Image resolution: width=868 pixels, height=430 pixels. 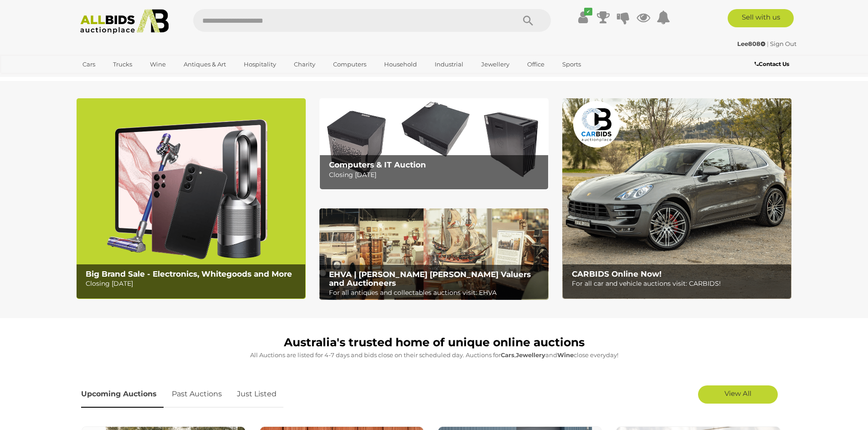 I want to click on strong: Jewellery, so click(x=530, y=355).